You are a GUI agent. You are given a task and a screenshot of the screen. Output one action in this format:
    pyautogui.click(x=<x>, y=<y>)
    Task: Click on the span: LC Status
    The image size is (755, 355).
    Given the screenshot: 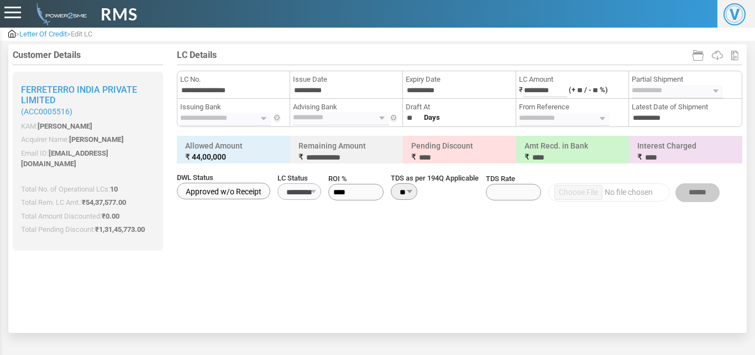 What is the action you would take?
    pyautogui.click(x=299, y=179)
    